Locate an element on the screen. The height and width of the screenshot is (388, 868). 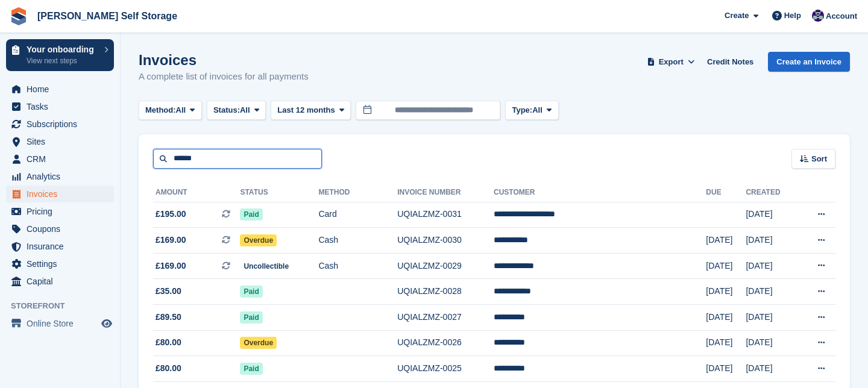
p: View next steps is located at coordinates (62, 61).